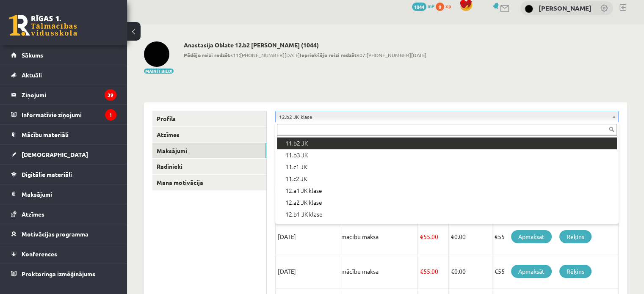  What do you see at coordinates (446, 167) in the screenshot?
I see `div: 11.c1 JK` at bounding box center [446, 167].